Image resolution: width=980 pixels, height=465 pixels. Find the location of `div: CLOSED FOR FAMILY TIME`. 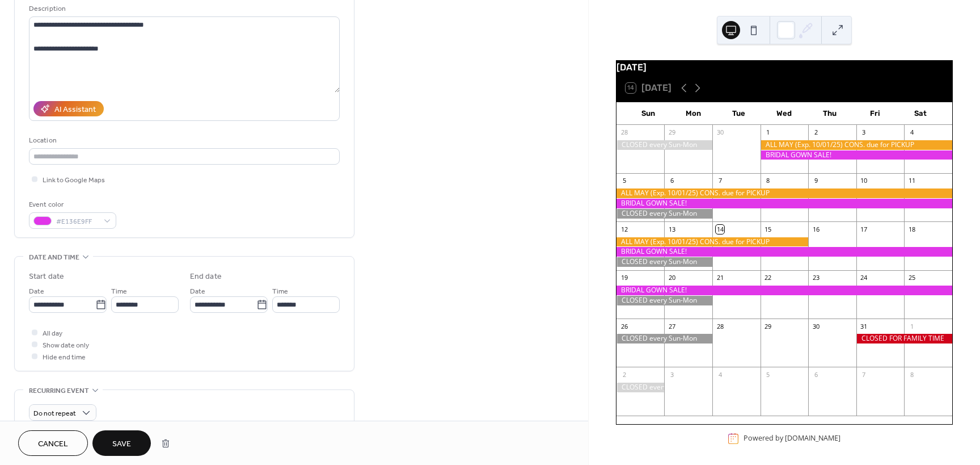

div: CLOSED FOR FAMILY TIME is located at coordinates (904, 338).